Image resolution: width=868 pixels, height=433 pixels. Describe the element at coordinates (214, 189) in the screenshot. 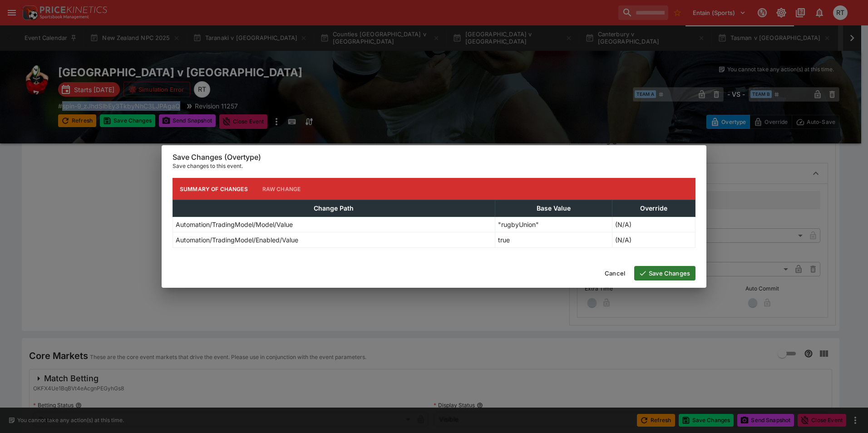

I see `button: Summary of Changes` at that location.